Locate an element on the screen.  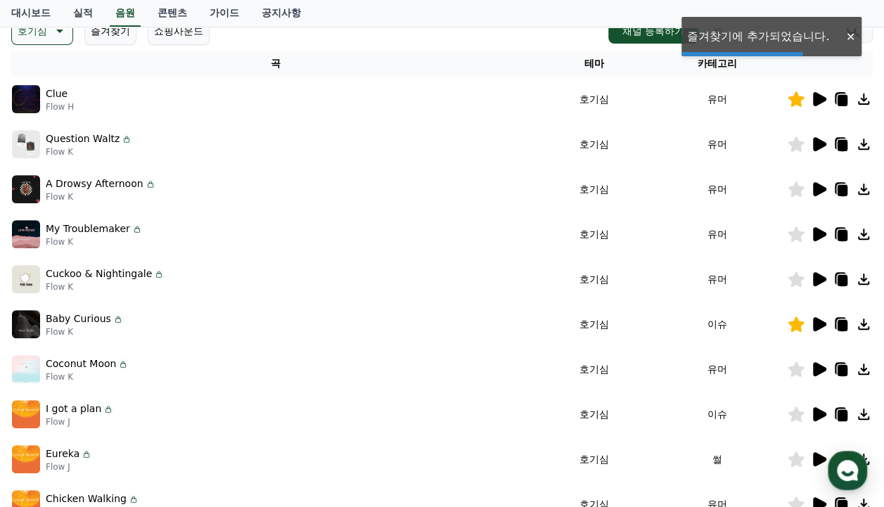
a: 채널 등록하기 is located at coordinates (653, 31).